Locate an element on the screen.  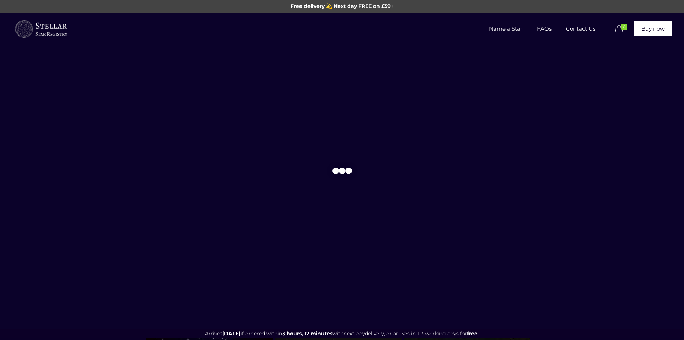
span: Arrives if ordered within with delivery, or arrives in 1-3 working days for . is located at coordinates (342, 333).